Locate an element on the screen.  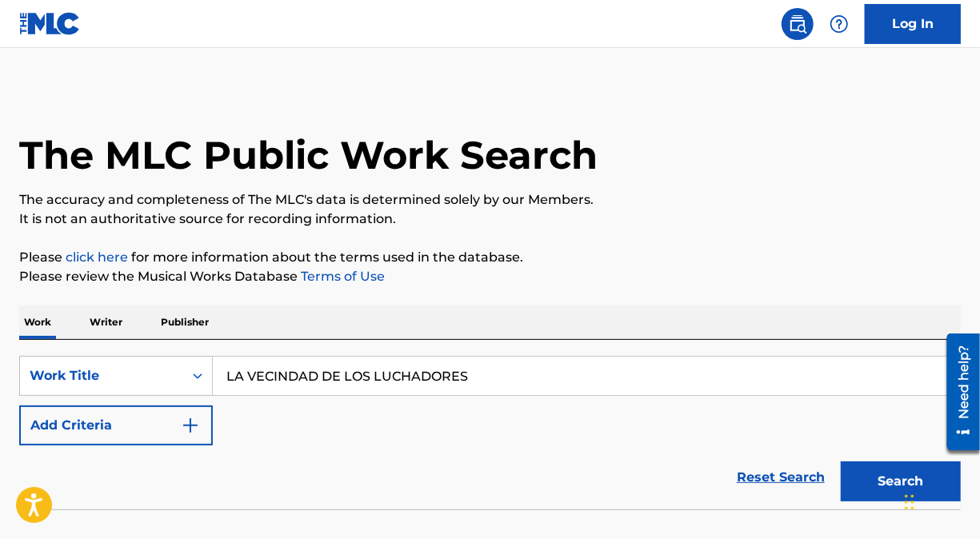
p: Please review the Musical Works Database is located at coordinates (490, 277).